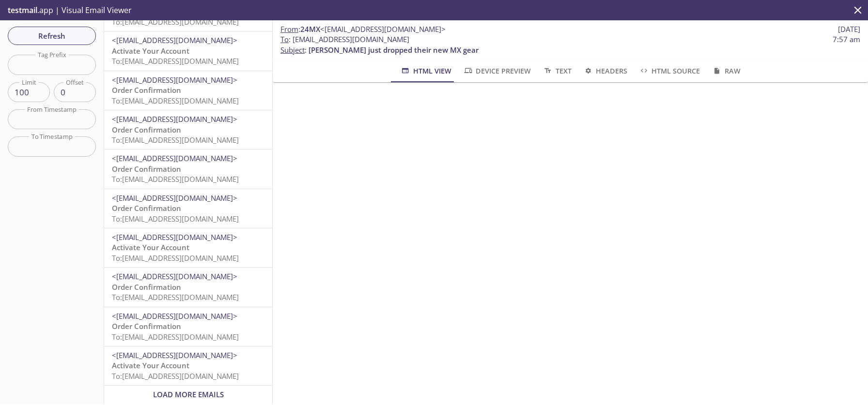 The image size is (868, 405). I want to click on span: Subject, so click(293, 50).